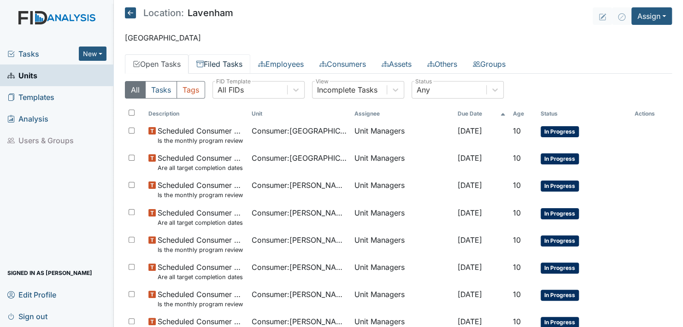 This screenshot has width=683, height=327. I want to click on div: Any, so click(423, 90).